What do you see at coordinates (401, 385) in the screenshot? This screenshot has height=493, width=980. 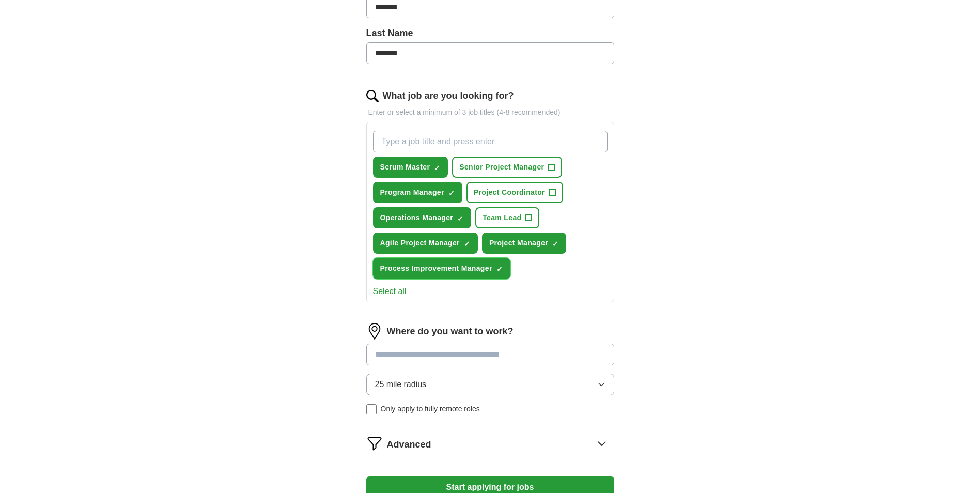 I see `span: 25 mile radius` at bounding box center [401, 385].